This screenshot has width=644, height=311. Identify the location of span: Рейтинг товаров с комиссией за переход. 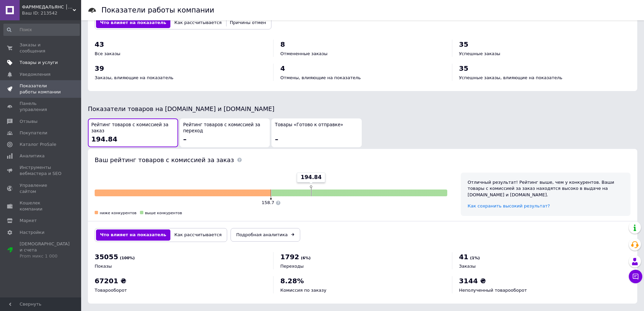
(225, 128).